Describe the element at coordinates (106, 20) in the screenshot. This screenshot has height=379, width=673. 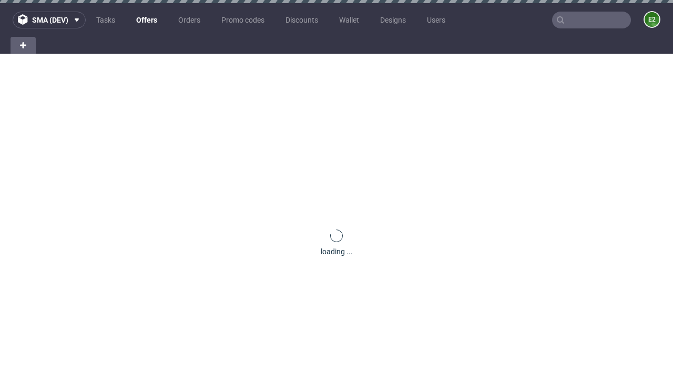
I see `a: Tasks` at that location.